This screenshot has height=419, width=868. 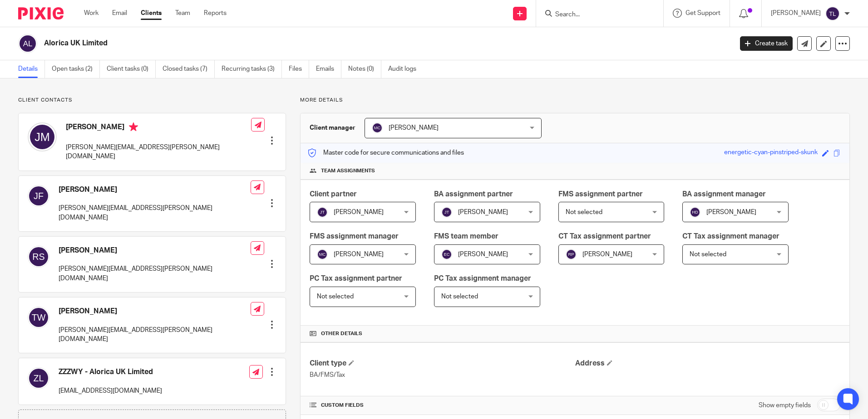 I want to click on h4: CUSTOM FIELDS, so click(x=442, y=406).